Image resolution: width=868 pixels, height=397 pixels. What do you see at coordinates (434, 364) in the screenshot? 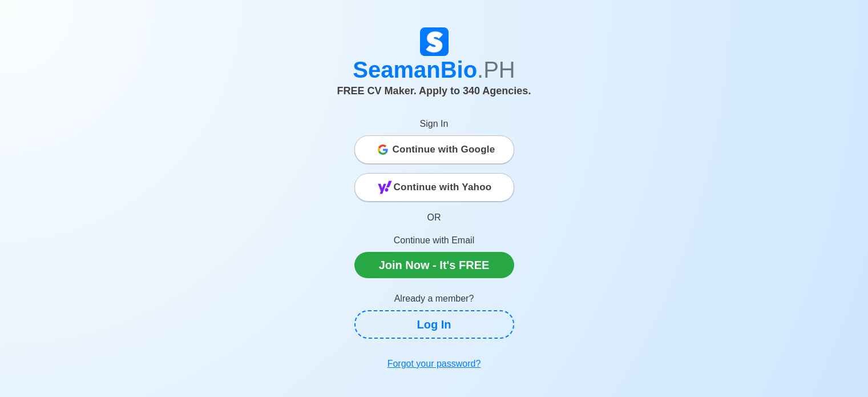
I see `a: Forgot your password?` at bounding box center [434, 364].